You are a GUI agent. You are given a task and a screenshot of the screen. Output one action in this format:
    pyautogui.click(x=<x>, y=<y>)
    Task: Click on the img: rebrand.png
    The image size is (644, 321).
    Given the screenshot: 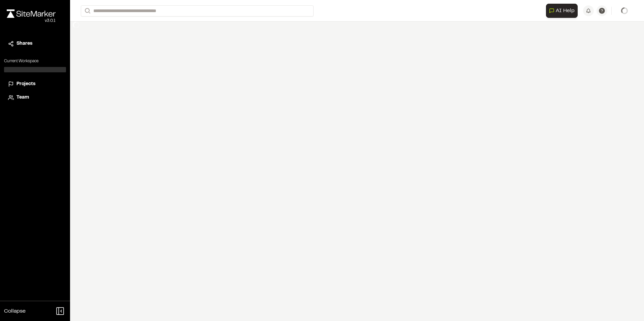 What is the action you would take?
    pyautogui.click(x=31, y=13)
    